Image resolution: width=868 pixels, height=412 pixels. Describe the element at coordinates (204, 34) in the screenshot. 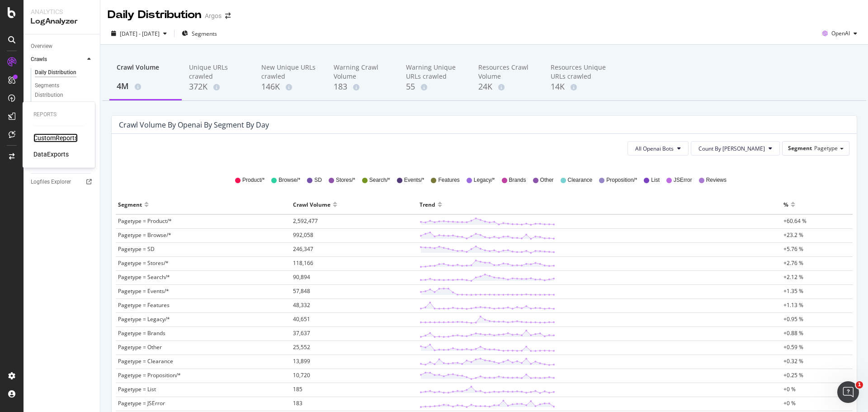

I see `span: Segments` at that location.